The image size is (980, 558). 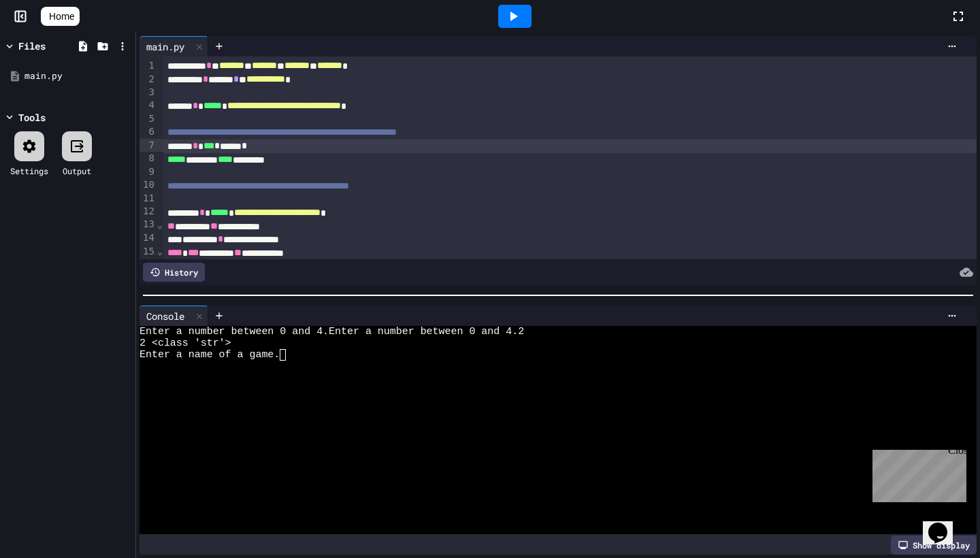 What do you see at coordinates (147, 79) in the screenshot?
I see `div: 2` at bounding box center [147, 79].